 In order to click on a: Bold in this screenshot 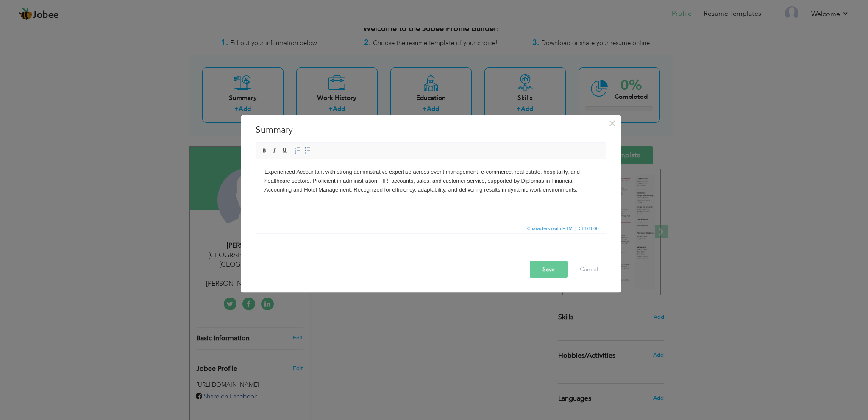, I will do `click(264, 151)`.